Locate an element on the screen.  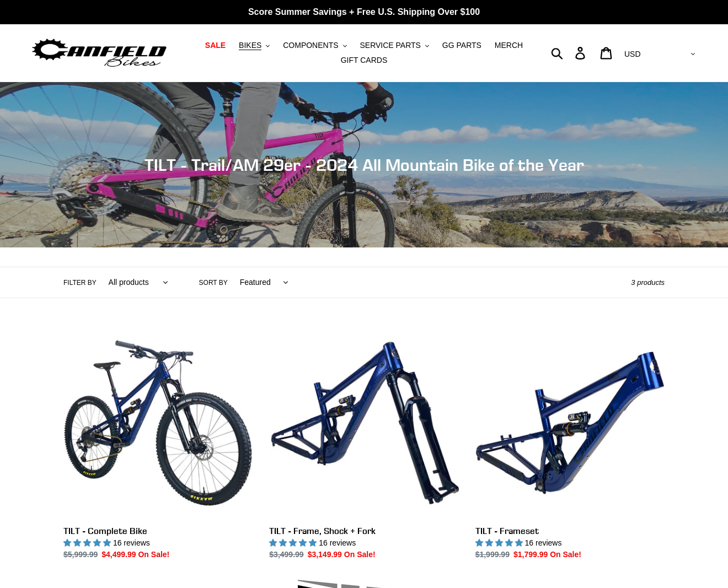
button: SERVICE PARTS is located at coordinates (394, 45).